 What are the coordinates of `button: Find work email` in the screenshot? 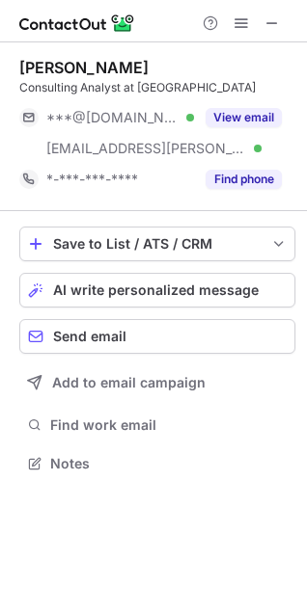 It's located at (157, 425).